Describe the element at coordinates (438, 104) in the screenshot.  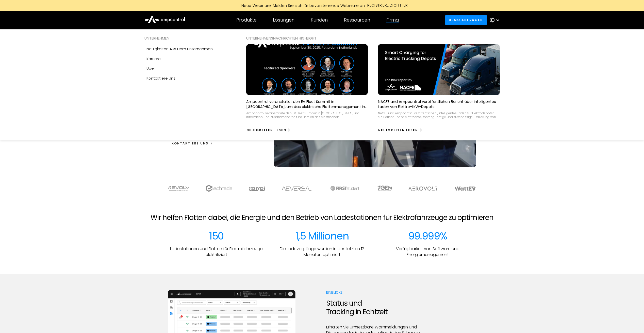
I see `p: NACFE and Ampcontrol veröffentlichen Bericht über intelligentes Laden von Elektro-LKW-Depots` at that location.